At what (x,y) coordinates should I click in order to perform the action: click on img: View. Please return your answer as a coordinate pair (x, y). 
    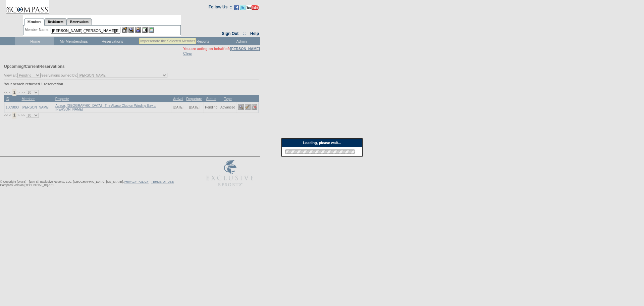
    Looking at the image, I should click on (131, 30).